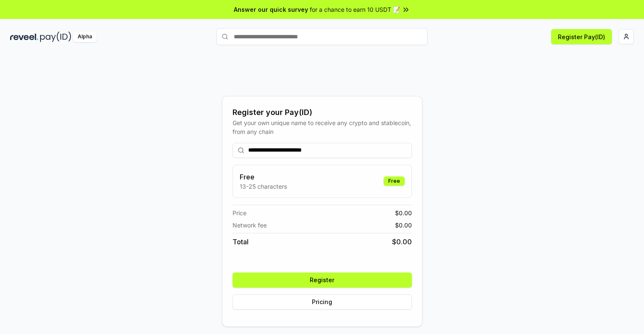 This screenshot has height=334, width=644. What do you see at coordinates (24, 36) in the screenshot?
I see `img: reveel_dark` at bounding box center [24, 36].